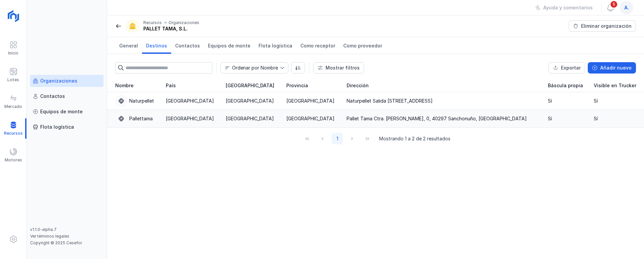  Describe the element at coordinates (187, 46) in the screenshot. I see `span: Contactos` at that location.